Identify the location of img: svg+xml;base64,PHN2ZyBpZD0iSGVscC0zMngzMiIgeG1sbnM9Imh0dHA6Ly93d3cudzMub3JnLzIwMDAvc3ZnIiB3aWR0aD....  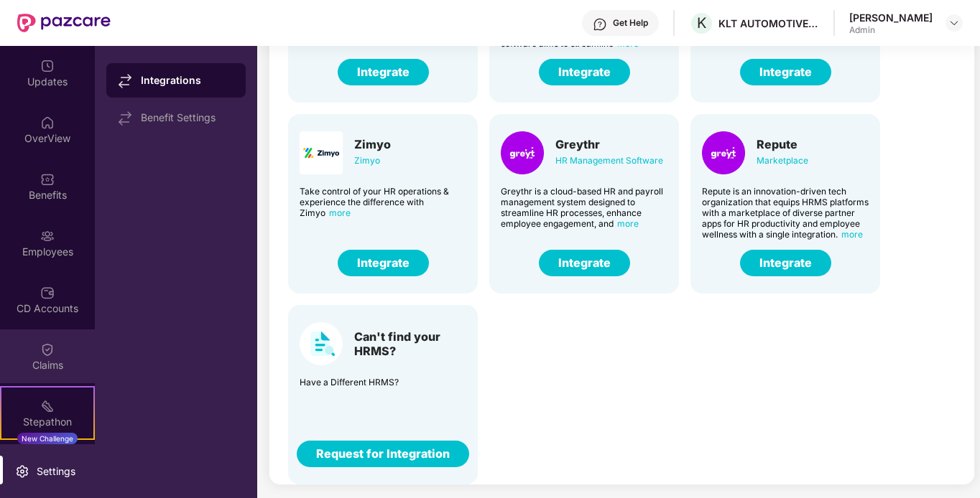
(600, 24).